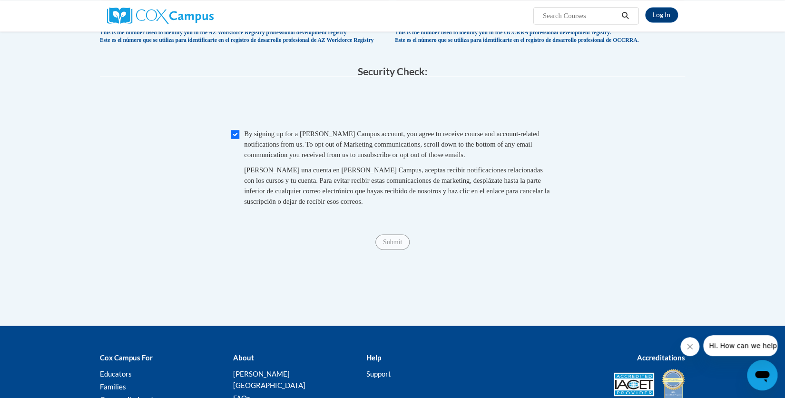 The height and width of the screenshot is (398, 785). I want to click on b: Help, so click(373, 357).